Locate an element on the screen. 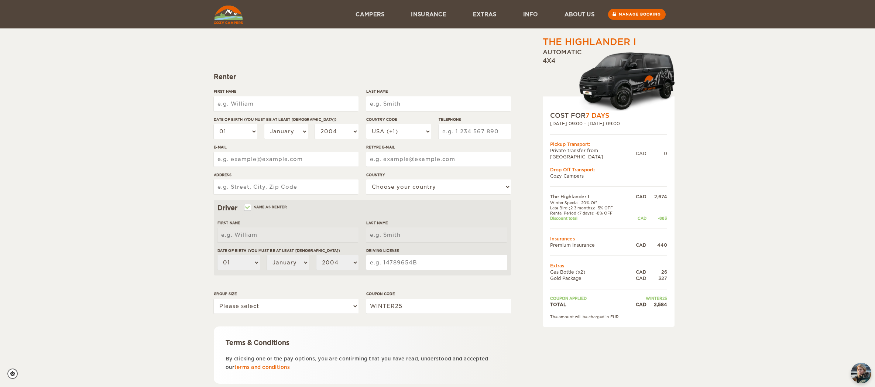  div: Driver is located at coordinates (362, 208).